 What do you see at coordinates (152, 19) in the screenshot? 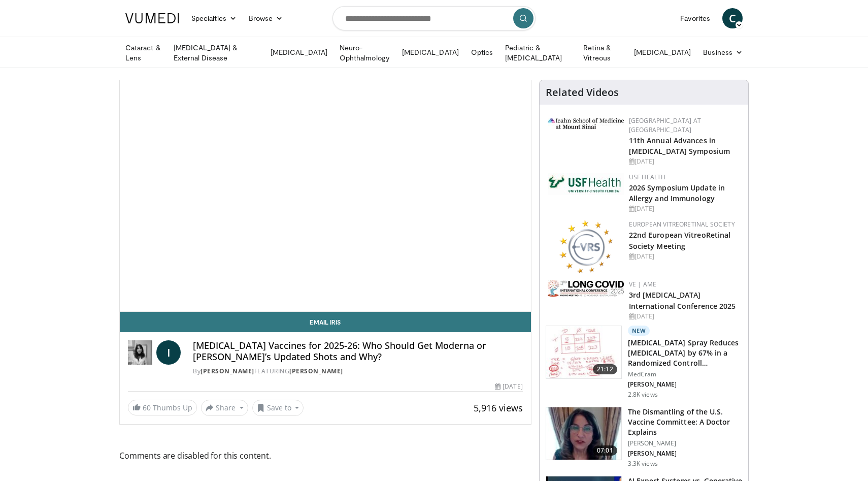
I see `img: VuMedi Logo` at bounding box center [152, 19].